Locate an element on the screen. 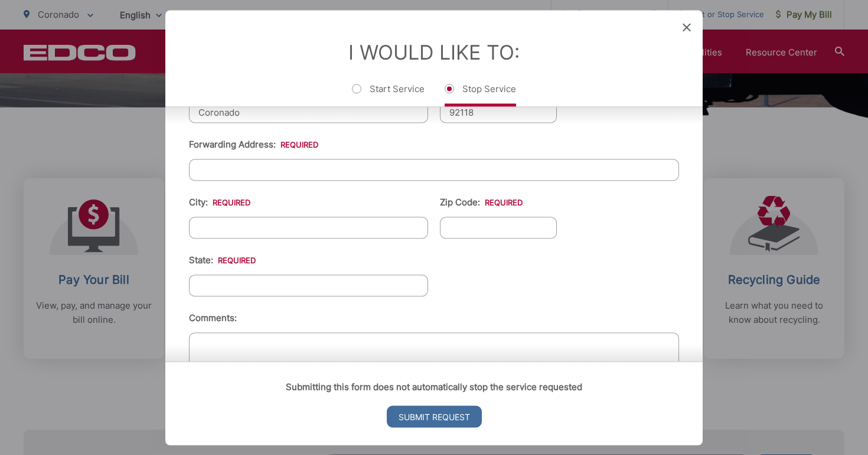  label: City: is located at coordinates (220, 202).